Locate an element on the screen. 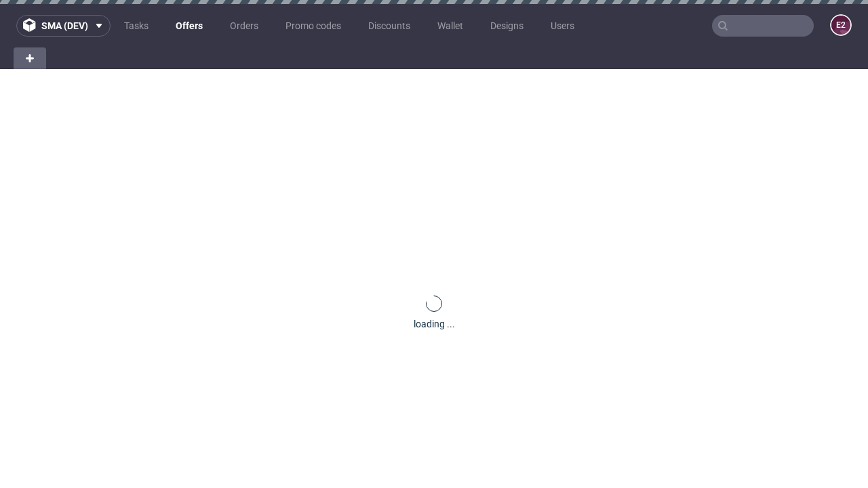 This screenshot has width=868, height=488. a: Discounts is located at coordinates (389, 26).